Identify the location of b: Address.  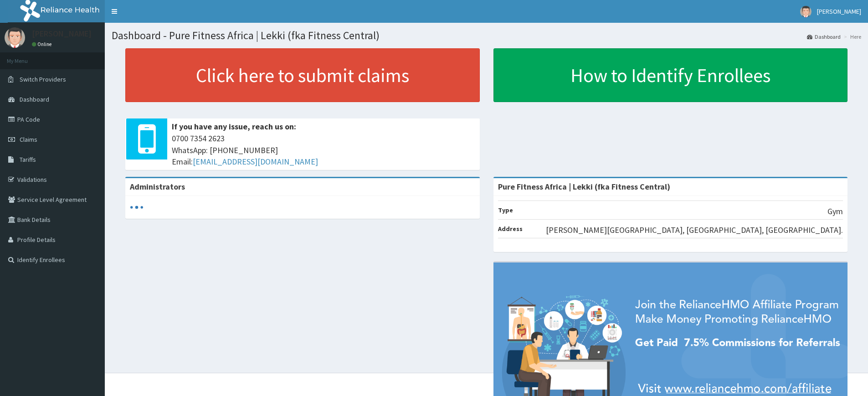
(510, 229).